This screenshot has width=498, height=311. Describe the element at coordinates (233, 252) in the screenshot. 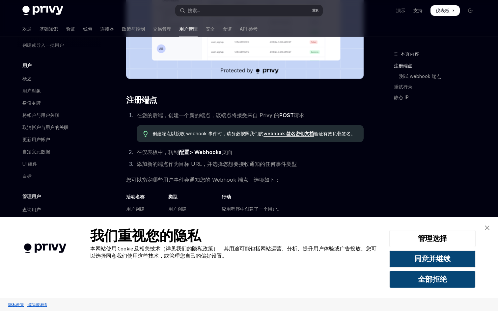

I see `font: 本网站使用 Cookie 及相关技术（详见我们的隐私政策），其用途可能包括网站运营、分析、提升用户体验或广告投放。您可以选择同意我们使用这些技术，或管理您自己的偏好设置。` at that location.